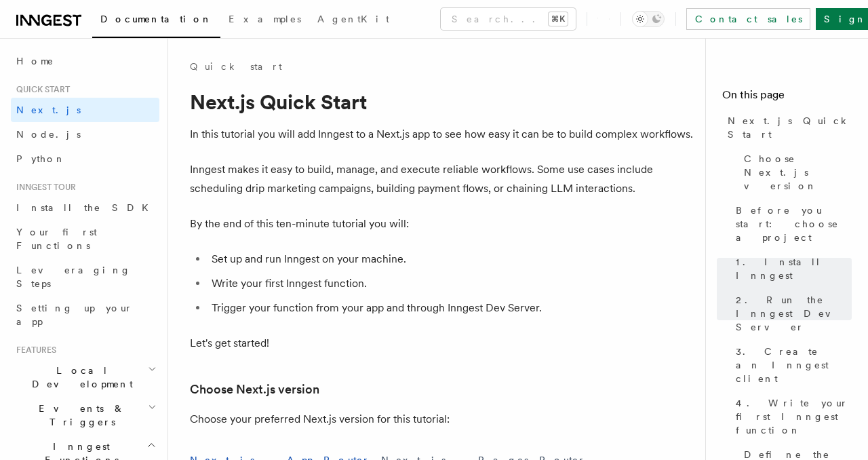 This screenshot has width=868, height=460. I want to click on p: Inngest makes it easy to build, manage, and execute reliable workflows. Some use cases include sc..., so click(442, 179).